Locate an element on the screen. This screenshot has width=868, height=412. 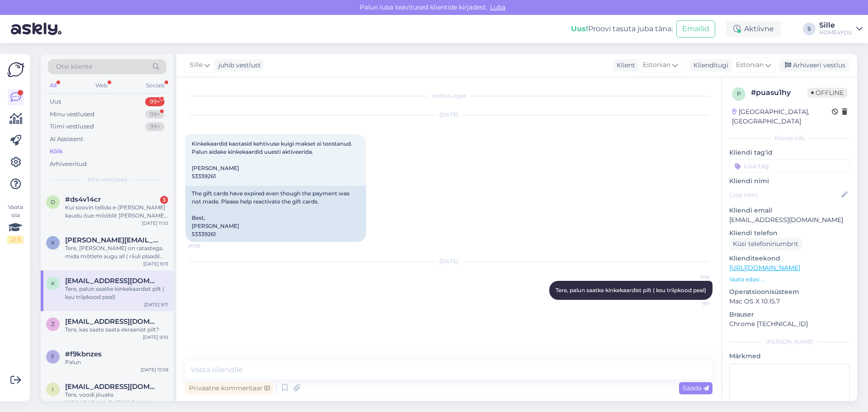
span: 9:11 is located at coordinates (692, 304).